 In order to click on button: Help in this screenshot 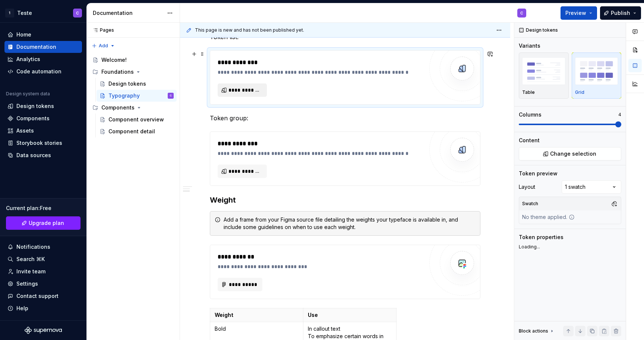, I will do `click(43, 309)`.